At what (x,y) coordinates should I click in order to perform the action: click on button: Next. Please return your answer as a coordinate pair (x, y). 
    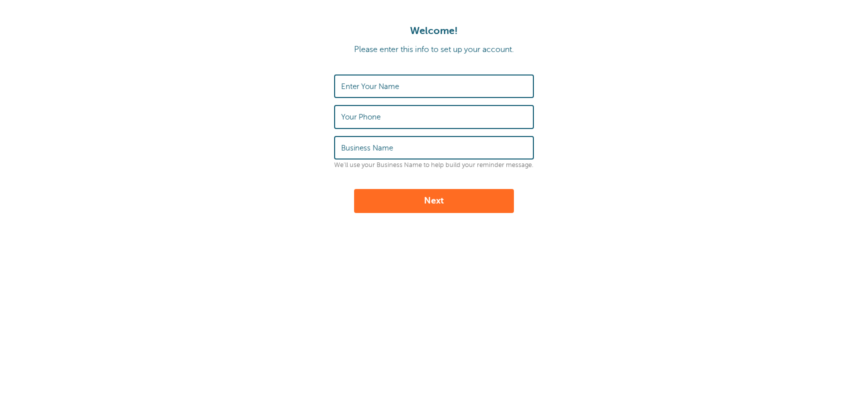
    Looking at the image, I should click on (434, 201).